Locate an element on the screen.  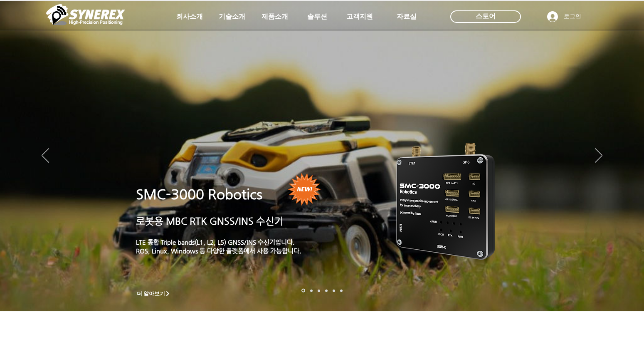
span: 회사소개 is located at coordinates (189, 17).